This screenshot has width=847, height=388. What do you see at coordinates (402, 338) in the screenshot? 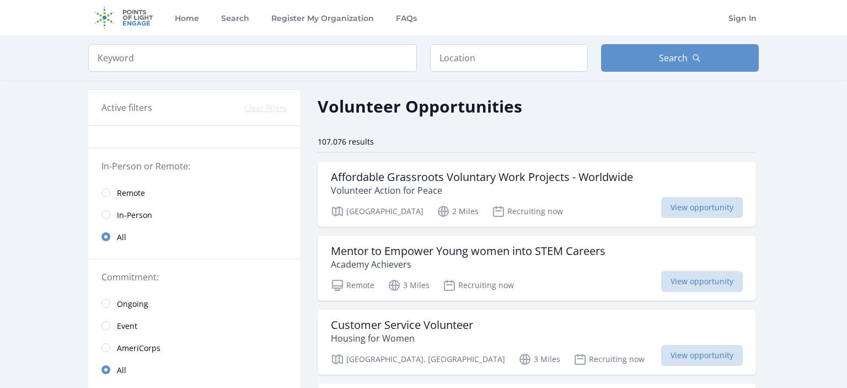
I see `p: Housing for Women` at bounding box center [402, 338].